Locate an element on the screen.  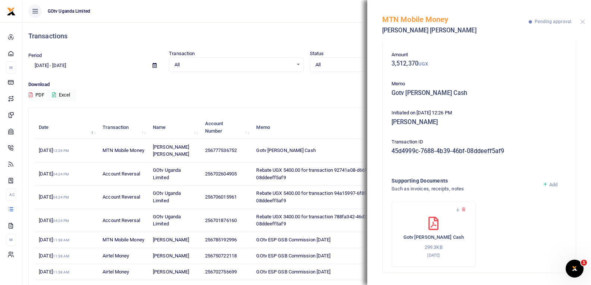
p: Amount is located at coordinates (479, 55).